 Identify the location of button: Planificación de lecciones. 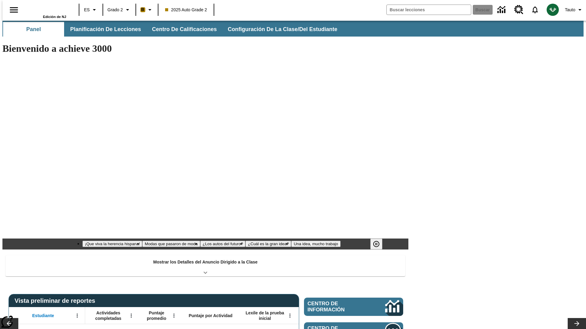
(106, 29).